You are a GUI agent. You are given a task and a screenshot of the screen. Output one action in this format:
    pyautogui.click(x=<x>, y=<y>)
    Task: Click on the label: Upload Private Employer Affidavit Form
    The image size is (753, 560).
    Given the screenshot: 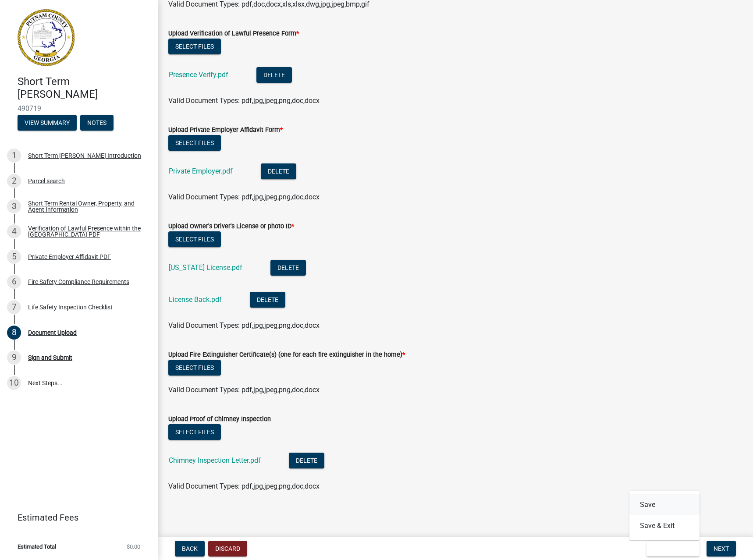 What is the action you would take?
    pyautogui.click(x=225, y=130)
    